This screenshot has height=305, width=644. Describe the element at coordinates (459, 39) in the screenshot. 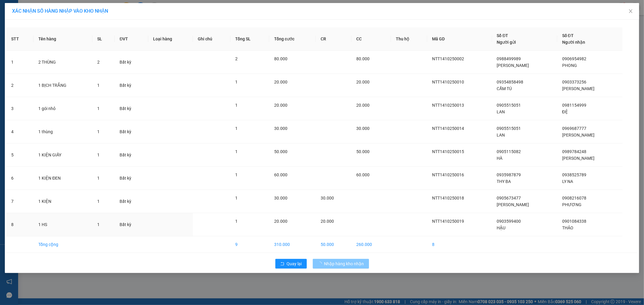

I see `th: Mã GD` at that location.